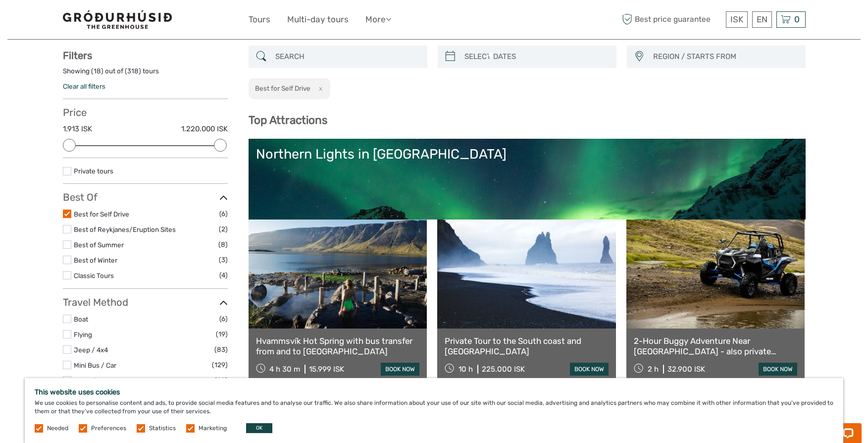 This screenshot has width=868, height=443. What do you see at coordinates (133, 71) in the screenshot?
I see `label: 318` at bounding box center [133, 71].